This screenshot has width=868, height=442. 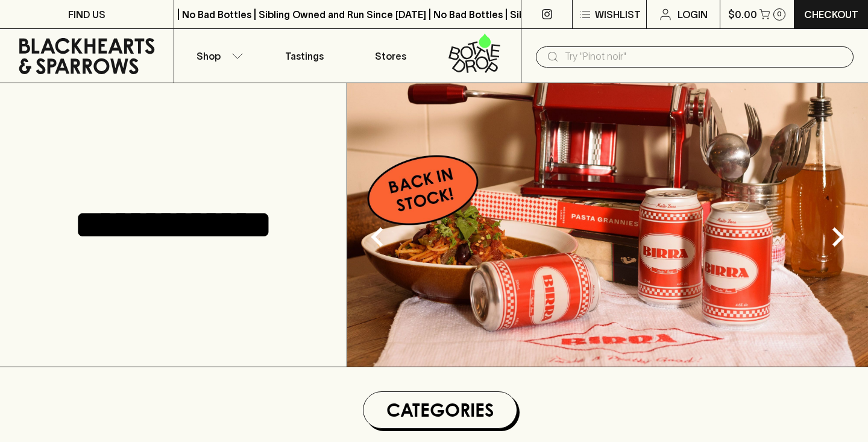 I want to click on h1: Categories, so click(x=440, y=410).